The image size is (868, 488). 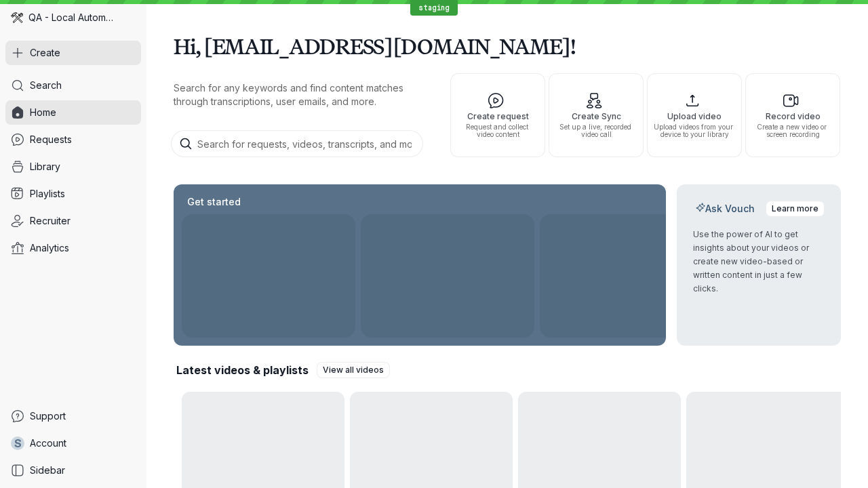 What do you see at coordinates (498, 131) in the screenshot?
I see `span: Request and collect video content` at bounding box center [498, 131].